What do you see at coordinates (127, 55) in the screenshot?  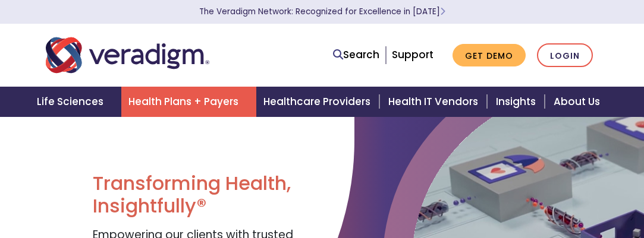 I see `img: Veradigm logo` at bounding box center [127, 55].